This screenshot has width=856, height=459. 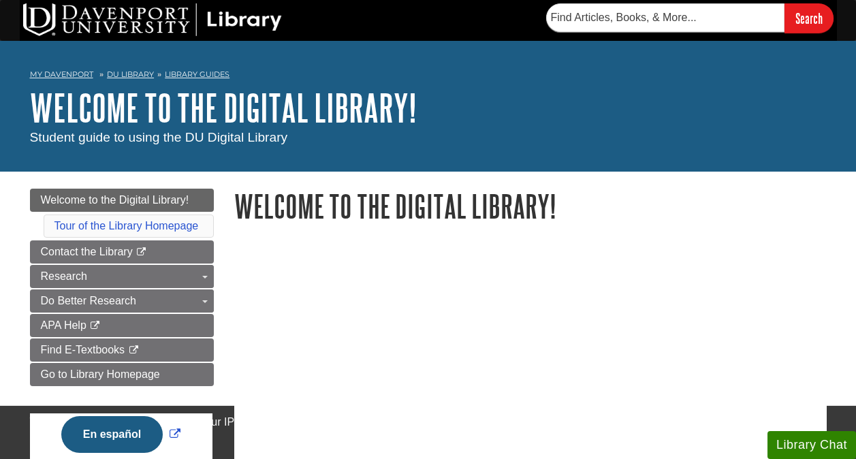 I want to click on nav: breadcrumb, so click(x=428, y=76).